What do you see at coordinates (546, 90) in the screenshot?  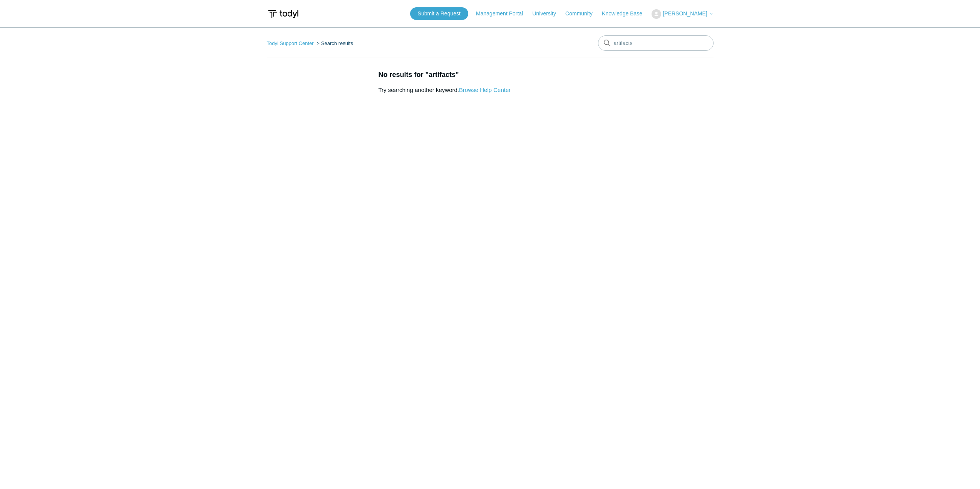 I see `p: Try searching another keyword.` at bounding box center [546, 90].